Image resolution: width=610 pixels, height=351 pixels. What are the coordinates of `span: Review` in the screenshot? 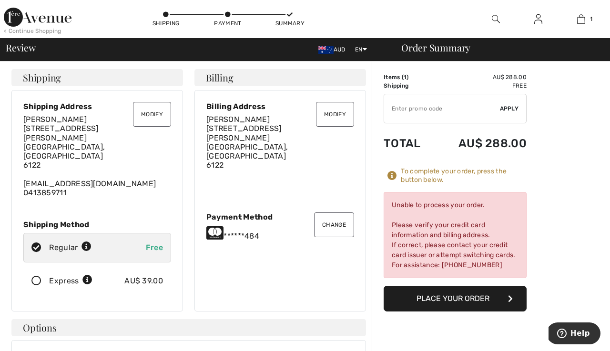 It's located at (20, 48).